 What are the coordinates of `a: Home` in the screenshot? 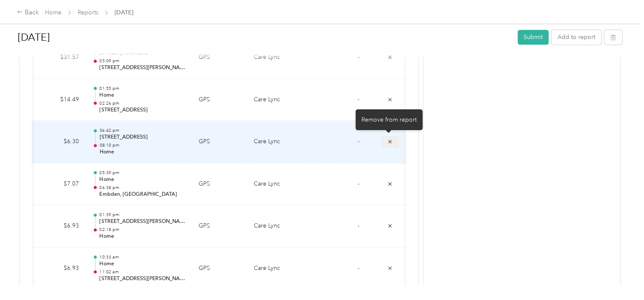 It's located at (53, 12).